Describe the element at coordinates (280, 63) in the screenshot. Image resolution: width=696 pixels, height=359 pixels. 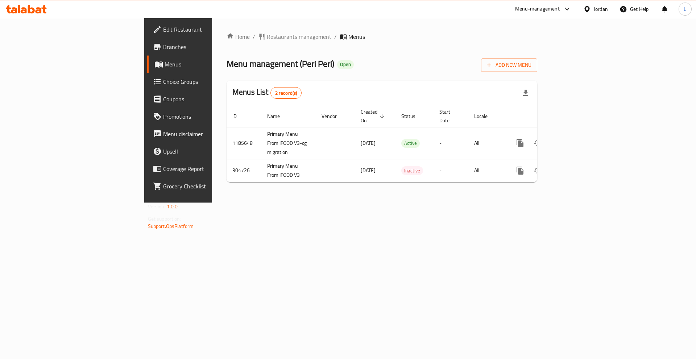
I see `span: Menu management ( Peri Peri )` at that location.